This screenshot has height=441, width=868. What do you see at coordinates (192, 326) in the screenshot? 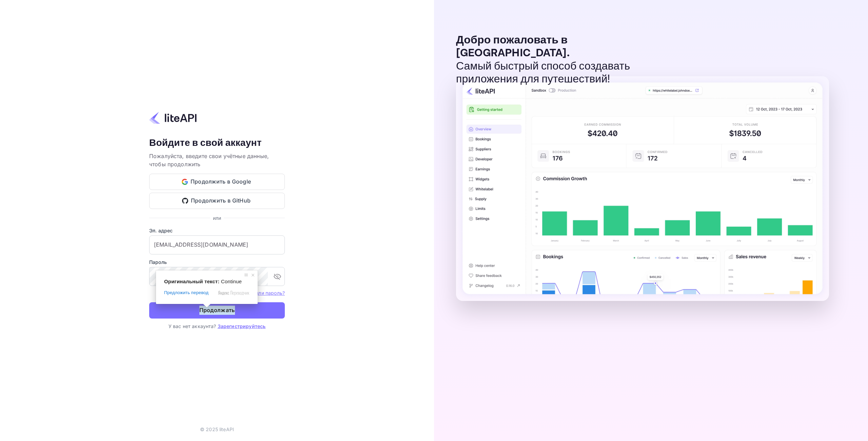
I see `ya-tr-span: У вас нет аккаунта?` at bounding box center [192, 326].